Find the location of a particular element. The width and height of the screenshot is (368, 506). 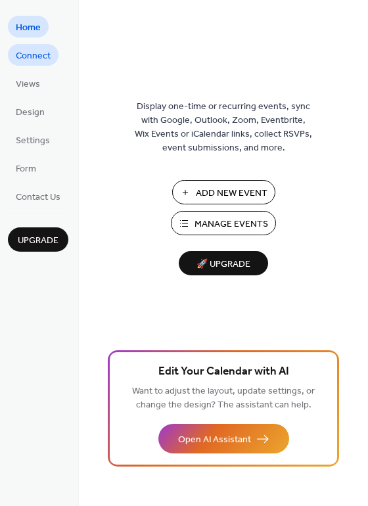

button: Upgrade is located at coordinates (38, 239).